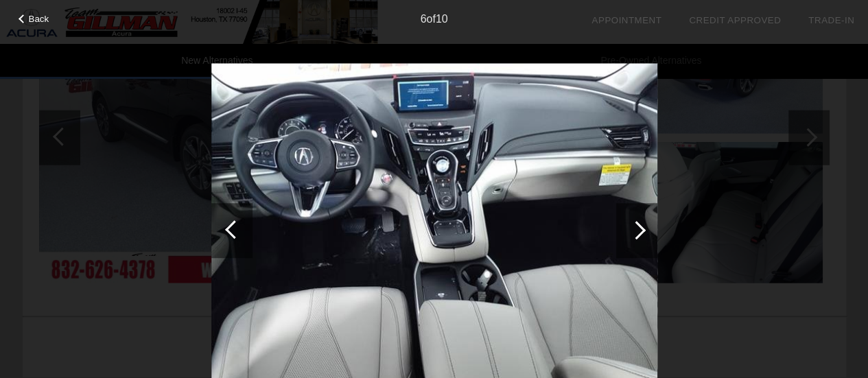 The image size is (868, 378). I want to click on span: 10, so click(442, 18).